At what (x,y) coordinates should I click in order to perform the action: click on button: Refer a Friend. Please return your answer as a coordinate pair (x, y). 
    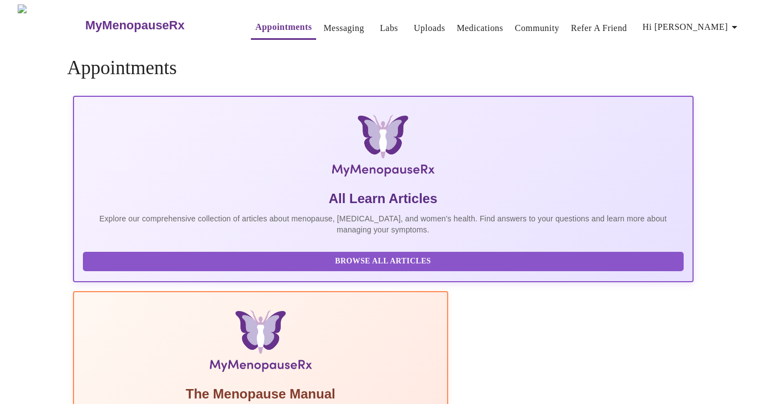
    Looking at the image, I should click on (599, 28).